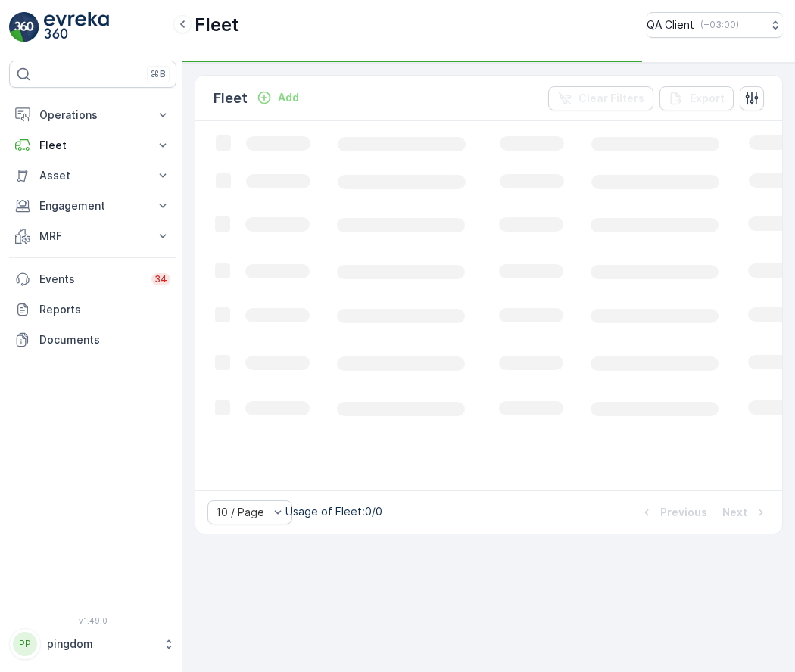  I want to click on p: Engagement, so click(93, 206).